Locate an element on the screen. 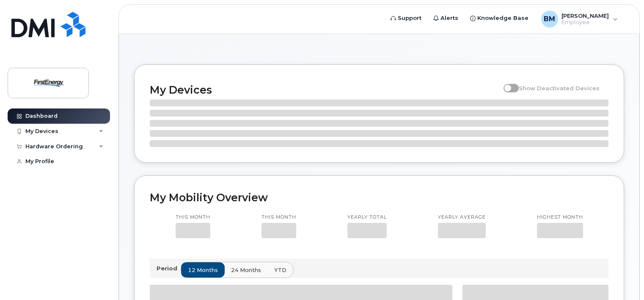  p: Yearly average is located at coordinates (461, 218).